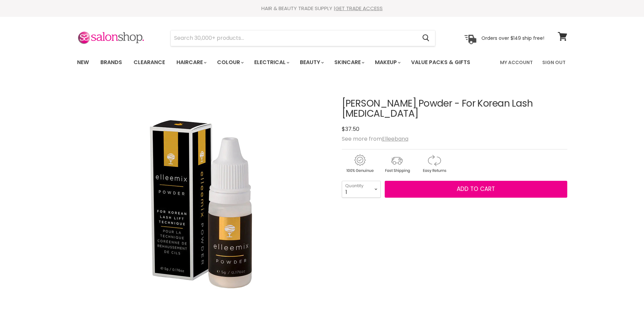  What do you see at coordinates (279, 62) in the screenshot?
I see `ul: Main menu` at bounding box center [279, 62].